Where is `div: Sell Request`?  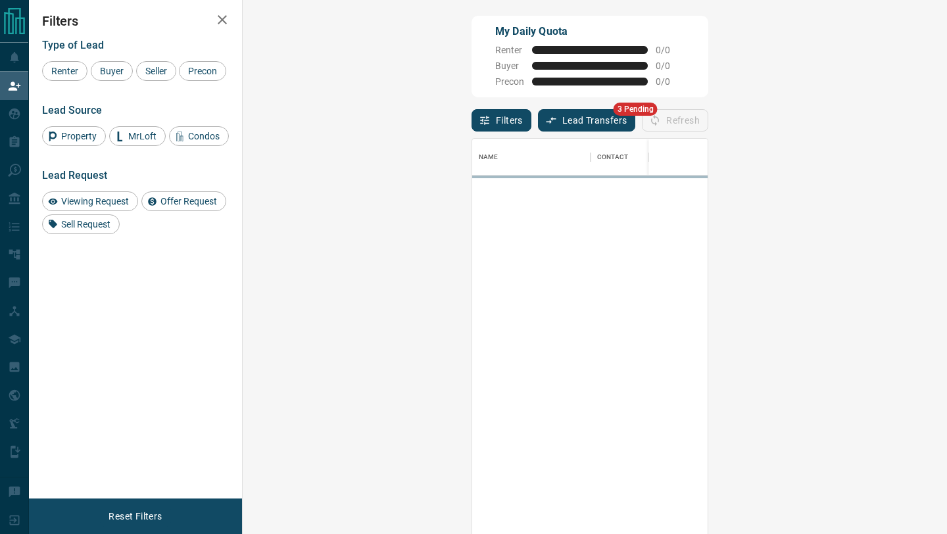
div: Sell Request is located at coordinates (81, 224).